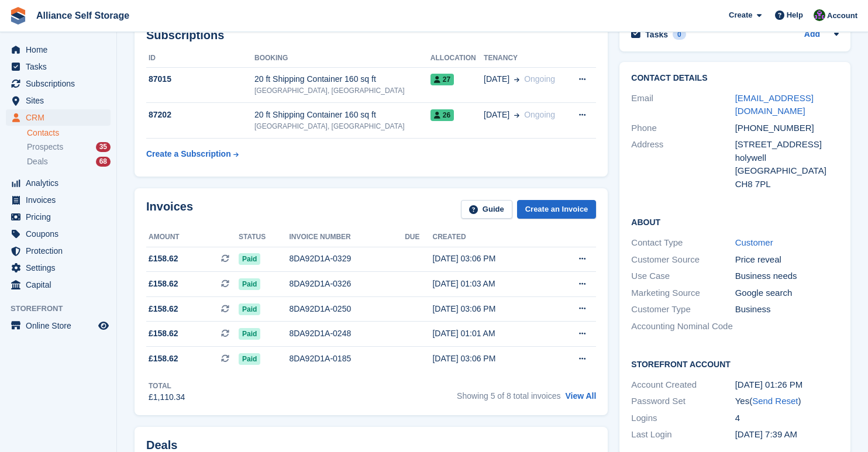 Image resolution: width=868 pixels, height=452 pixels. I want to click on div: 8DA92D1A-0248, so click(347, 333).